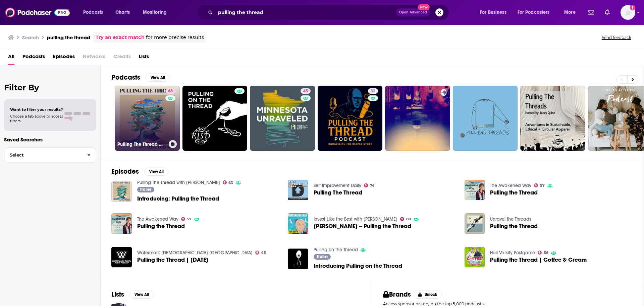 The image size is (644, 306). What do you see at coordinates (373, 91) in the screenshot?
I see `span: 32` at bounding box center [373, 91].